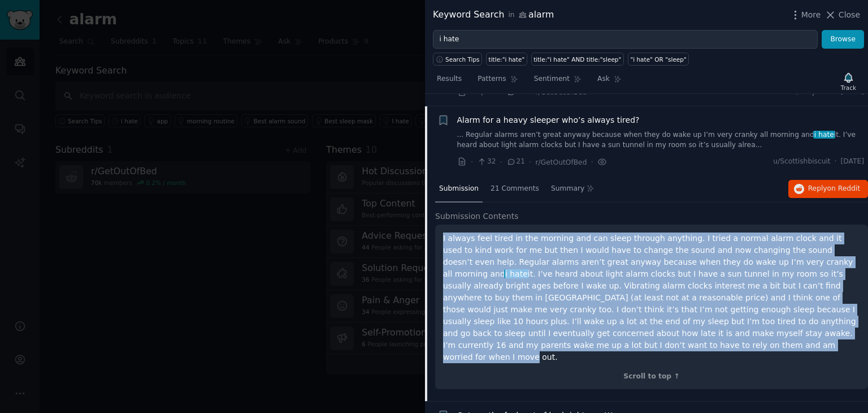 The height and width of the screenshot is (413, 868). Describe the element at coordinates (459, 189) in the screenshot. I see `span: Submission` at that location.